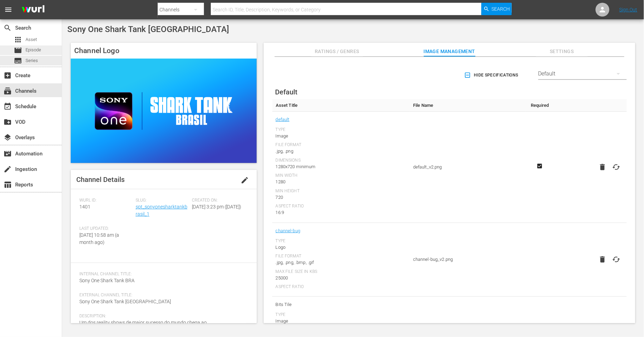 The width and height of the screenshot is (644, 337). What do you see at coordinates (8, 107) in the screenshot?
I see `span: Schedule` at bounding box center [8, 107].